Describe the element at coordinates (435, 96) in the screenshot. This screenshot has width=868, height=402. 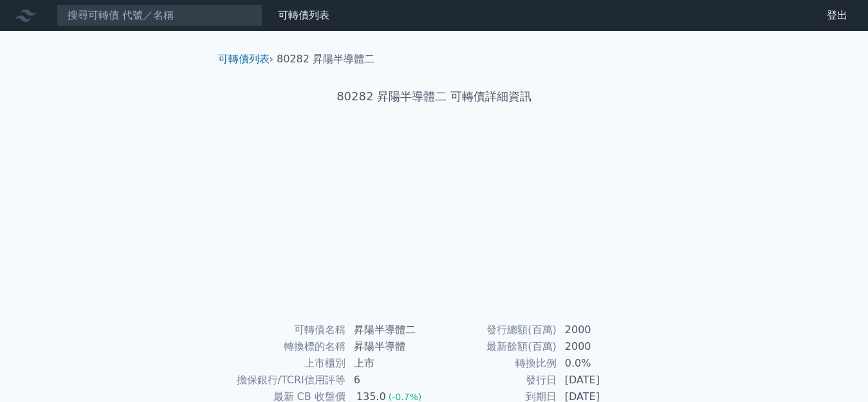
I see `h1: 80282 昇陽半導體二 可轉債詳細資訊` at that location.